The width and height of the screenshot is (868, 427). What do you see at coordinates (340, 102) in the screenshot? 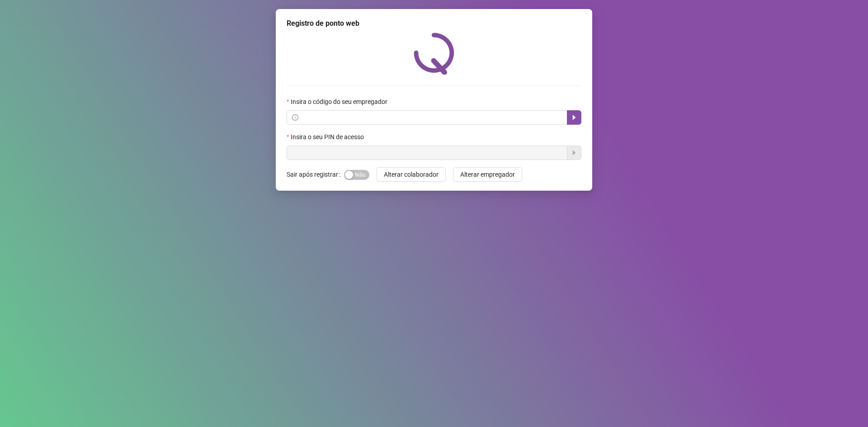
I see `label: Insira o código do seu empregador` at bounding box center [340, 102].